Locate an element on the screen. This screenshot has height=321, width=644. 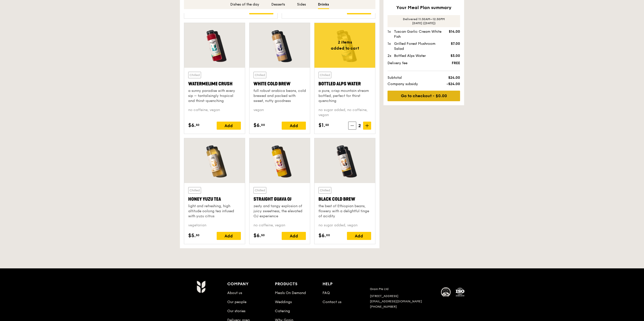
a: About us is located at coordinates (234, 293).